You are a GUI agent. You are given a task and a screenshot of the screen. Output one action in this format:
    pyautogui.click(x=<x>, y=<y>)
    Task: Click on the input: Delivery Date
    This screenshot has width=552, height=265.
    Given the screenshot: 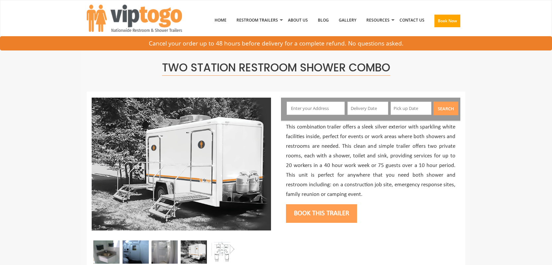 What is the action you would take?
    pyautogui.click(x=368, y=108)
    